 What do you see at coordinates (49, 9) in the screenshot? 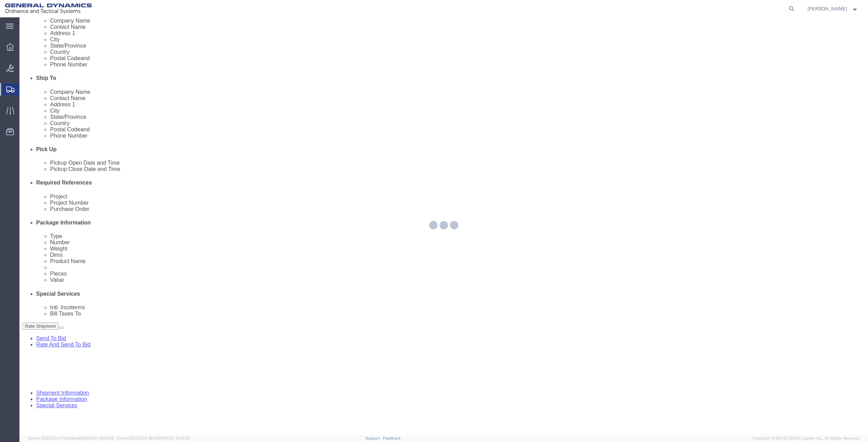
I see `img: logo` at bounding box center [49, 9].